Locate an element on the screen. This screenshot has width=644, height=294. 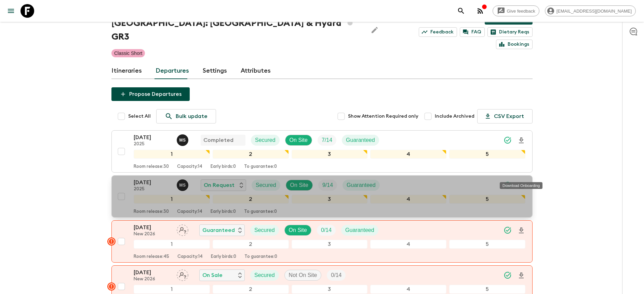
button: CSV Export is located at coordinates (505, 116).